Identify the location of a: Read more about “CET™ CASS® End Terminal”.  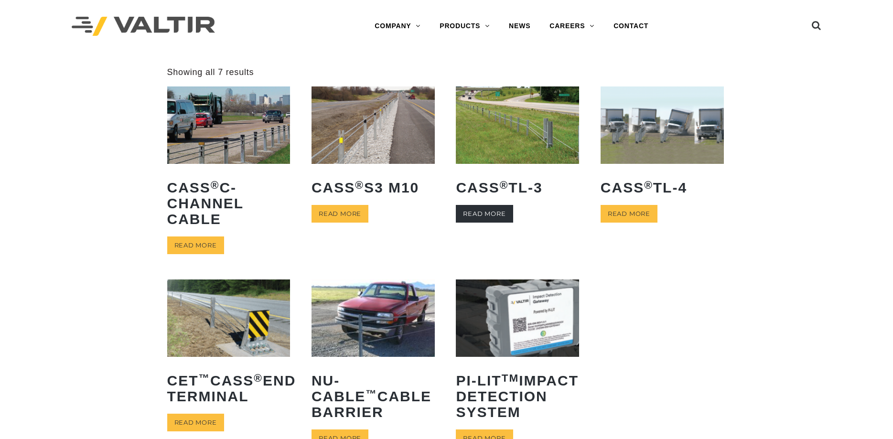
(195, 422).